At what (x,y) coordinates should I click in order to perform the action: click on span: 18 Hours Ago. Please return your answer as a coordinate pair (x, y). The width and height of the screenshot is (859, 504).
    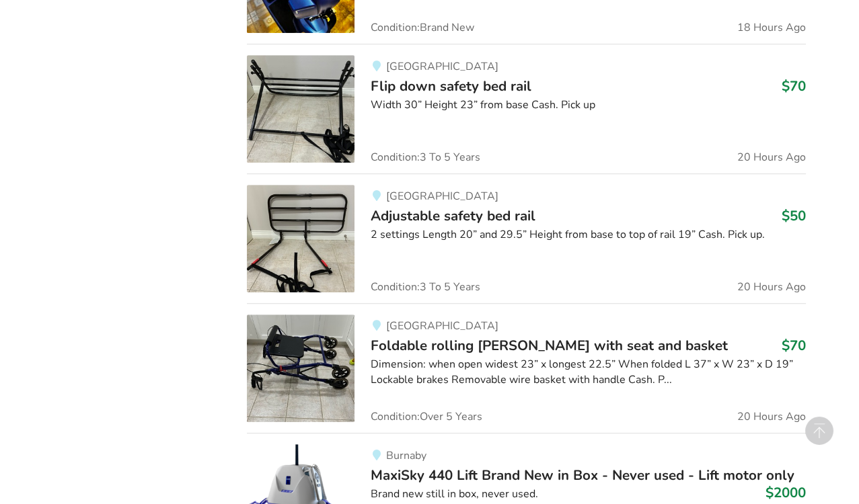
    Looking at the image, I should click on (772, 28).